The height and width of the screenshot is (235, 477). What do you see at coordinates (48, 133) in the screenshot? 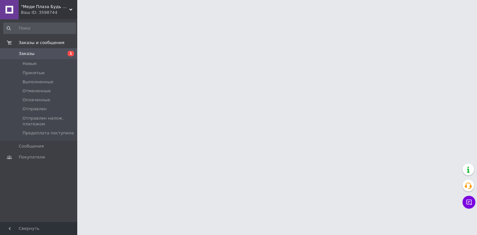
I see `span: Предоплата поступила` at bounding box center [48, 133].